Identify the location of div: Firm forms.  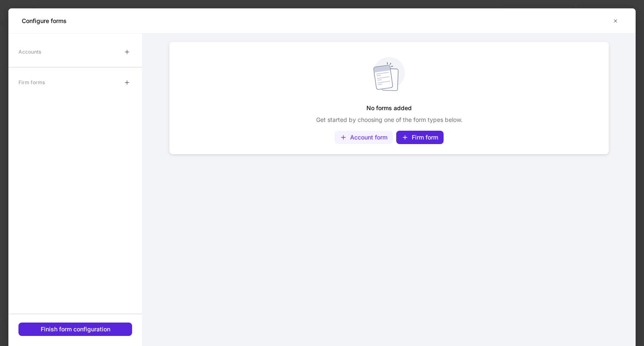
(31, 82).